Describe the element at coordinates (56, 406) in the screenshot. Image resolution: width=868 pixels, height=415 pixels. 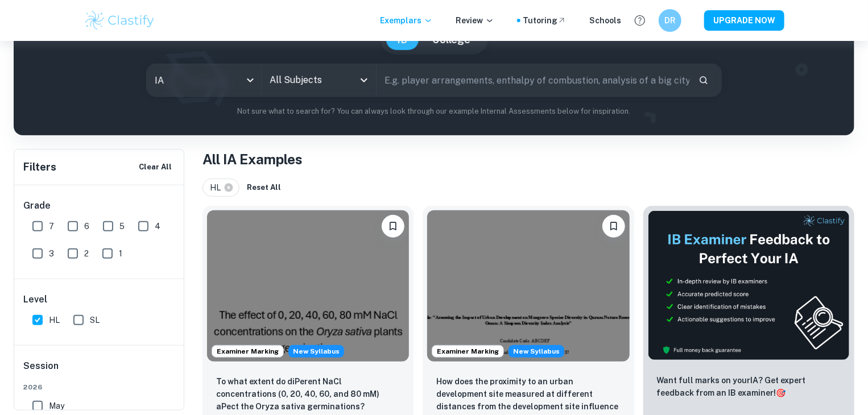
I see `span: May` at that location.